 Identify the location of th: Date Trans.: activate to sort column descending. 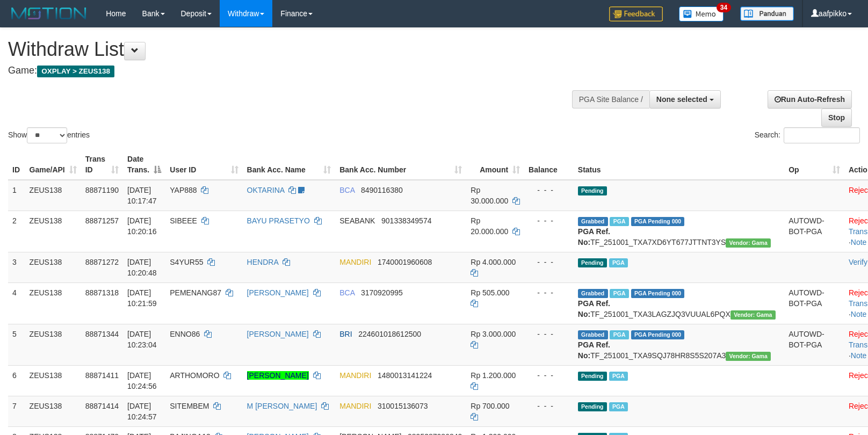
(144, 165).